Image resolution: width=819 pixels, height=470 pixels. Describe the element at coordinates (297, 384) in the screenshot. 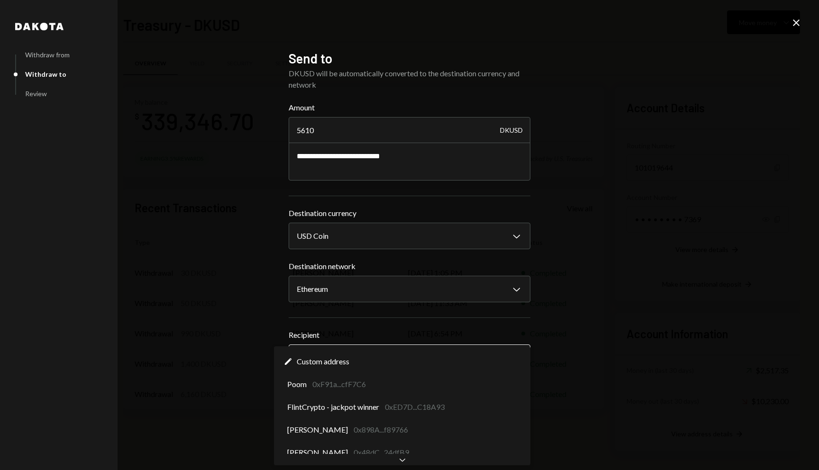

I see `span: Poom` at that location.